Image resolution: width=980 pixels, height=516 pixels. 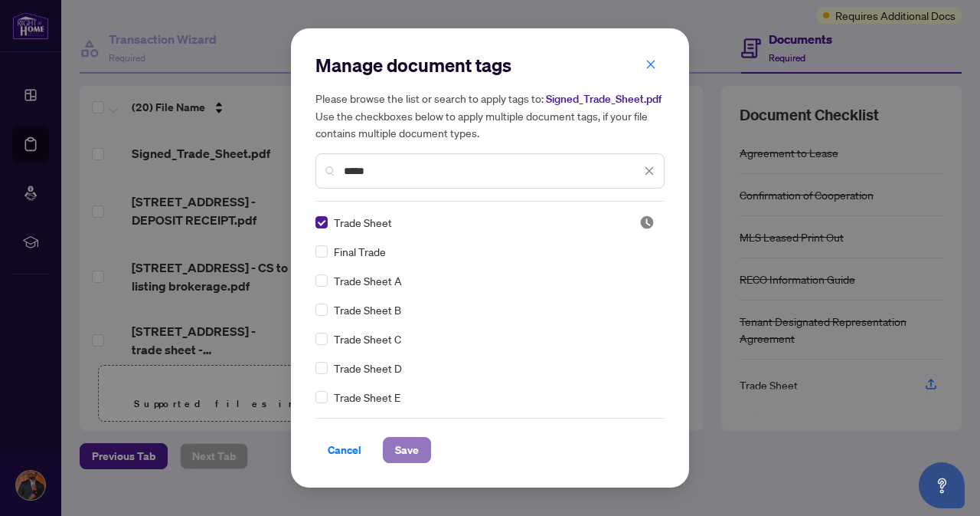 What do you see at coordinates (345, 450) in the screenshot?
I see `span: Cancel` at bounding box center [345, 450].